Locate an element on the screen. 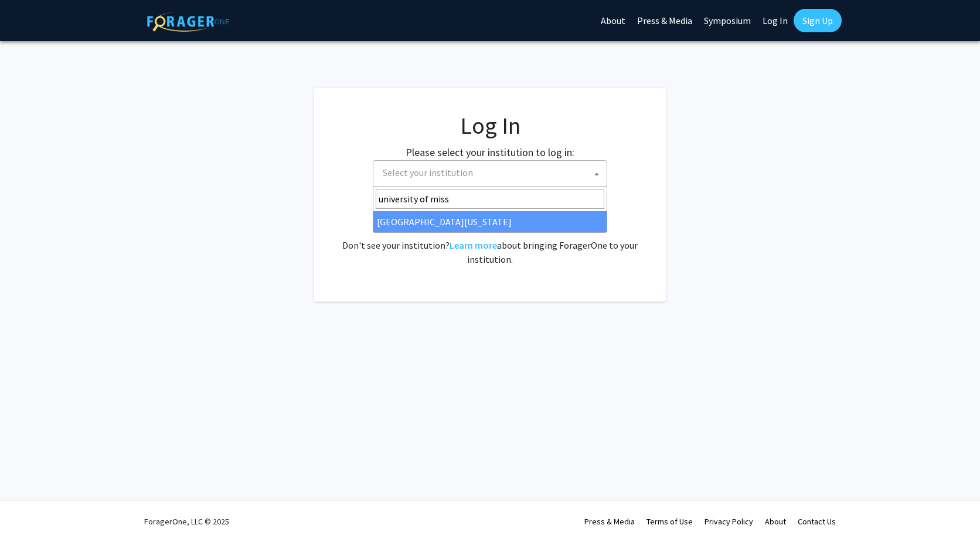  a: Sign Up is located at coordinates (818, 20).